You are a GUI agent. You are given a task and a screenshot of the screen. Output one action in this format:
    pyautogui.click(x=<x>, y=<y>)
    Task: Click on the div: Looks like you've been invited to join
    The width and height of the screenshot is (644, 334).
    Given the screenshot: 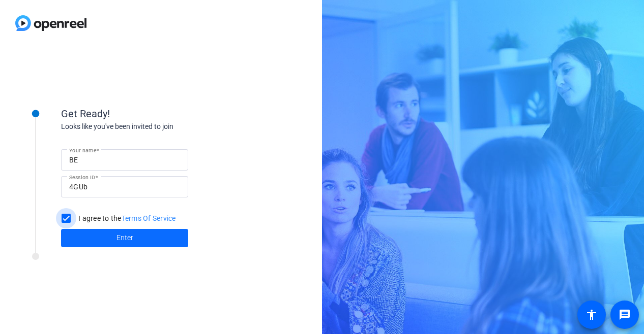 What is the action you would take?
    pyautogui.click(x=163, y=126)
    